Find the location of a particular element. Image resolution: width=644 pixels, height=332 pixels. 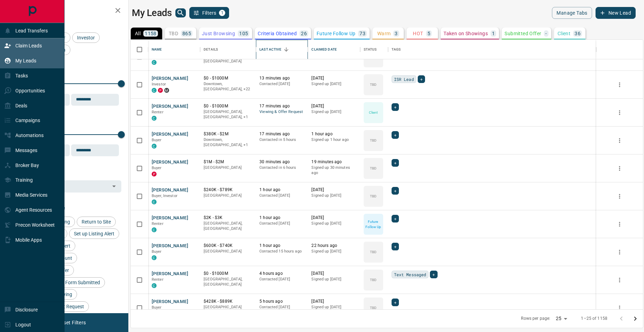

p: Rows per page: is located at coordinates (535, 318).